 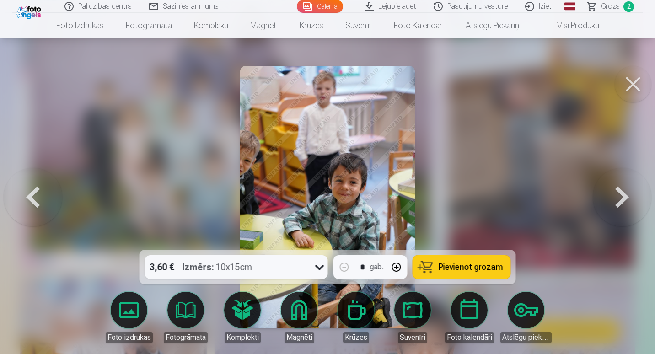 What do you see at coordinates (243, 338) in the screenshot?
I see `div: Komplekti` at bounding box center [243, 338].